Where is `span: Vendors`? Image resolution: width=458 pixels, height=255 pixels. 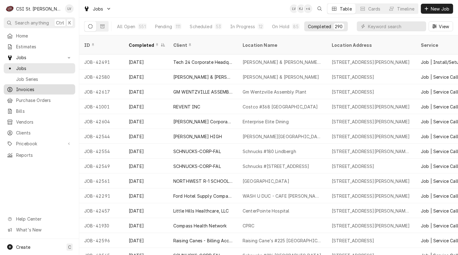
span: Vendors is located at coordinates (44, 122).